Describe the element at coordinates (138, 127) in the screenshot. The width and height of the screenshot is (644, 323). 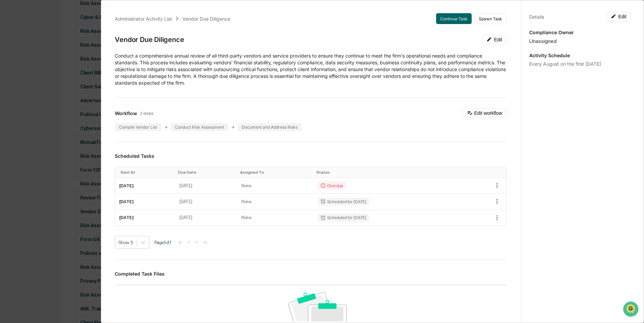
I see `div: Compile Vendor List` at that location.